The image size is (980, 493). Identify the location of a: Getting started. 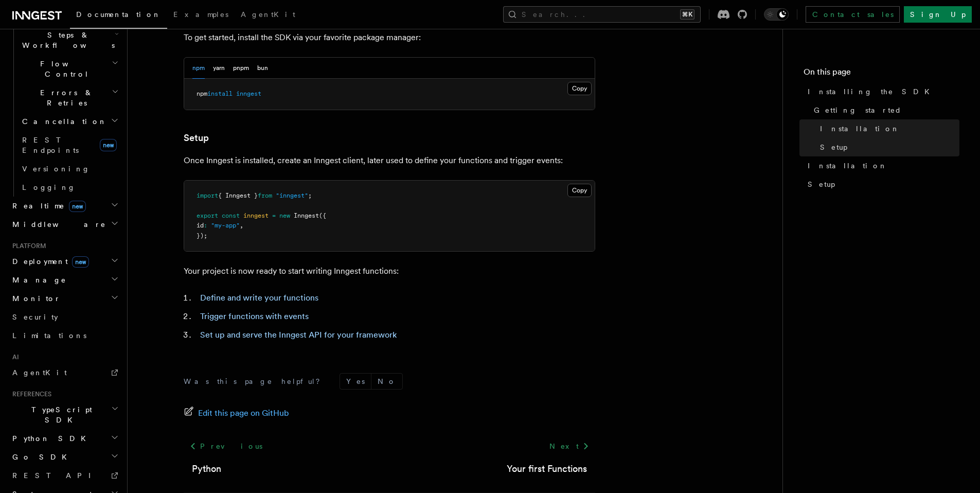
(885, 110).